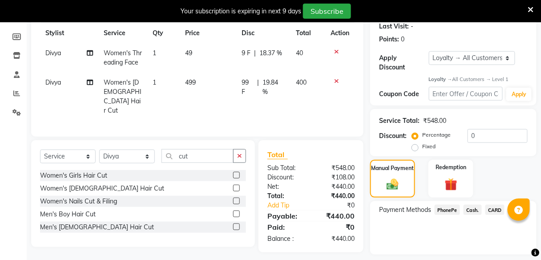 The width and height of the screenshot is (541, 260). I want to click on span: Cash., so click(472, 209).